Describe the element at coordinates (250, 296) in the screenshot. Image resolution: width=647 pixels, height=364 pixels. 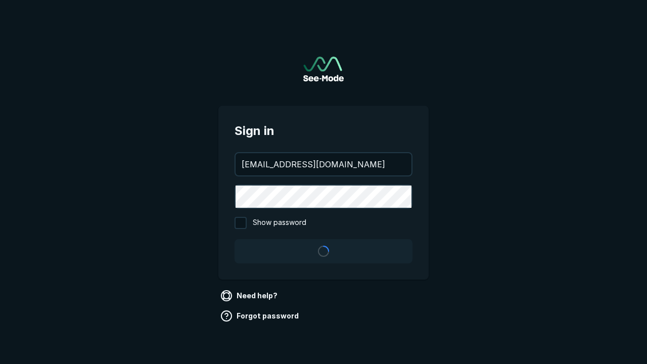
I see `a: Need help?` at that location.